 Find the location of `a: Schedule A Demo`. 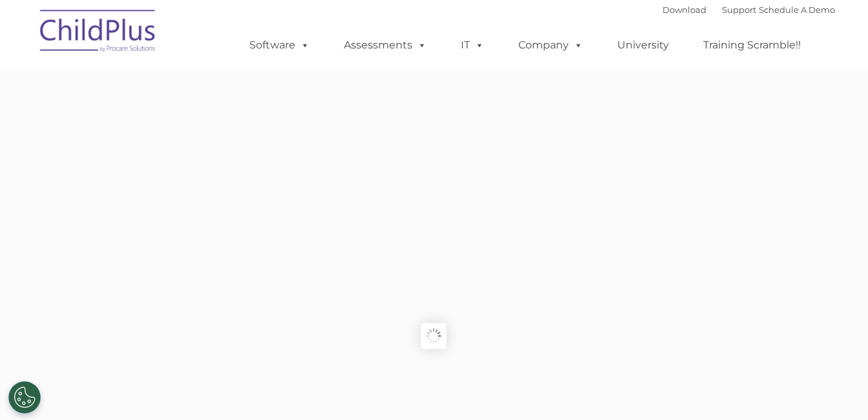

a: Schedule A Demo is located at coordinates (797, 10).